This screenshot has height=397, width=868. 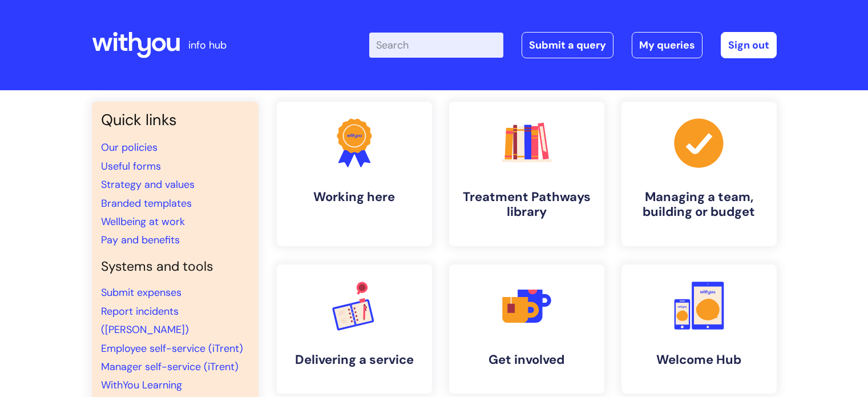 I want to click on h4: Treatment Pathways library, so click(x=527, y=205).